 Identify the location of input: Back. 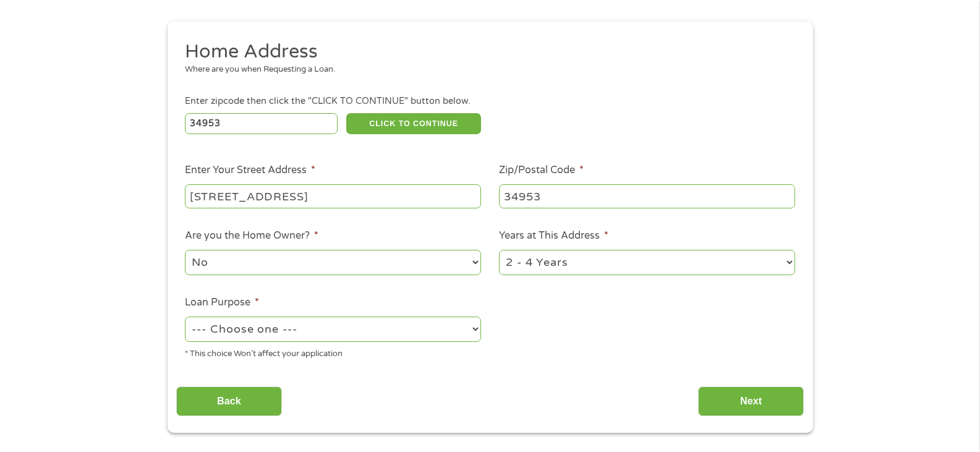
(229, 401).